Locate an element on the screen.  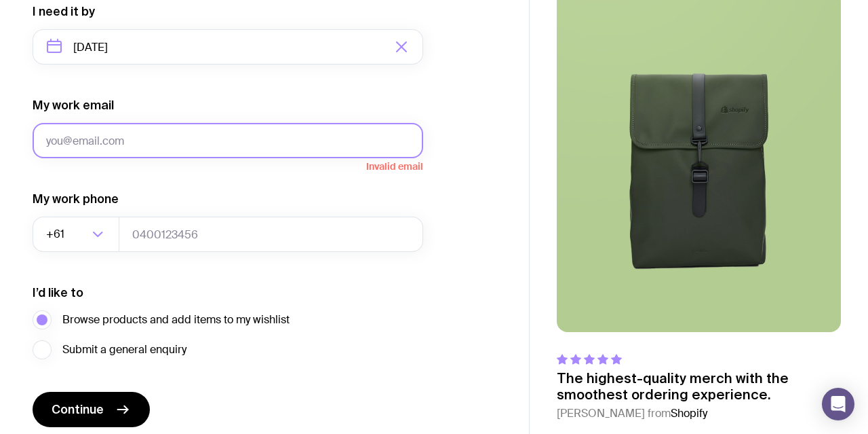
button: Continue is located at coordinates (91, 409).